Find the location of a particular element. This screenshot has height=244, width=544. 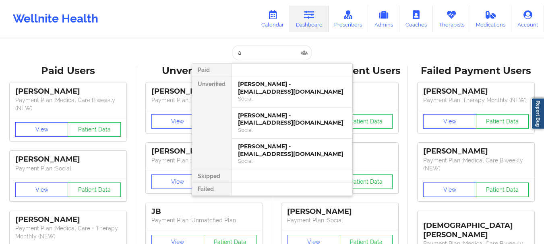

a: Therapists is located at coordinates (452, 19).